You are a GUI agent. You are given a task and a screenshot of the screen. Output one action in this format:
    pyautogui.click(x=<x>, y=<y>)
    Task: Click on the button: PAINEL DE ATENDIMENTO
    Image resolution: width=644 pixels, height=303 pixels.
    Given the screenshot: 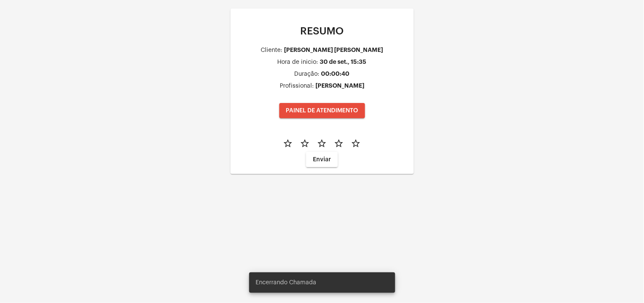 What is the action you would take?
    pyautogui.click(x=322, y=110)
    